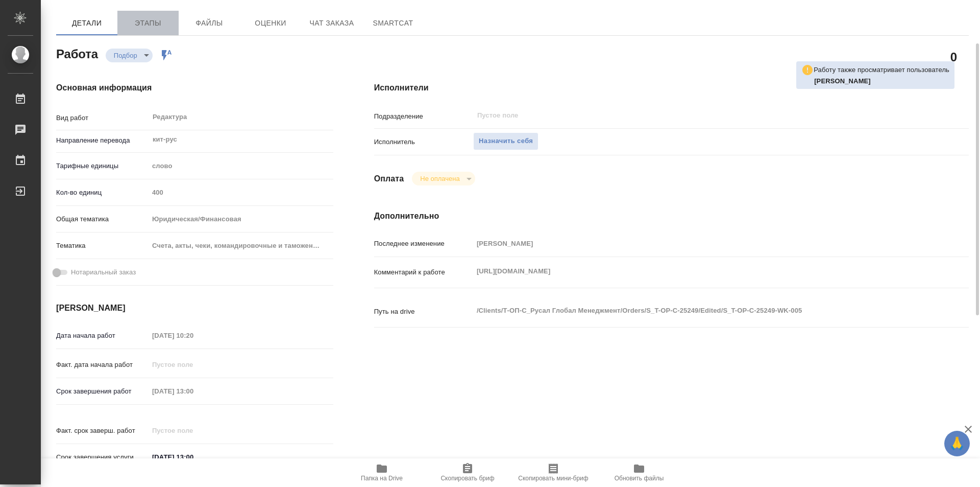 This screenshot has width=980, height=487. Describe the element at coordinates (440, 179) in the screenshot. I see `button: Не оплачена` at that location.